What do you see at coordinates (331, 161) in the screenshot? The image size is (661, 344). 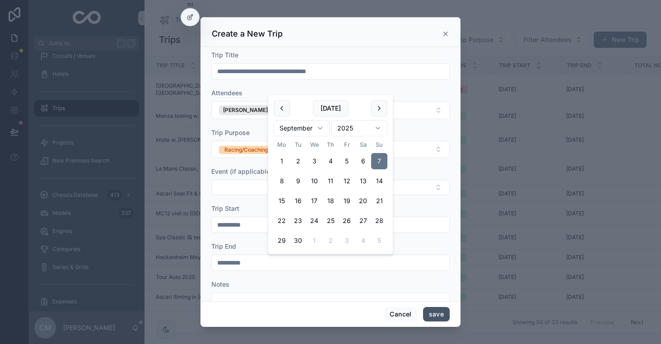 I see `button: Thursday, 4 September 2025` at bounding box center [331, 161].